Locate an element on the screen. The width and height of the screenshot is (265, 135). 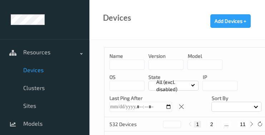
p: State is located at coordinates (173, 77).